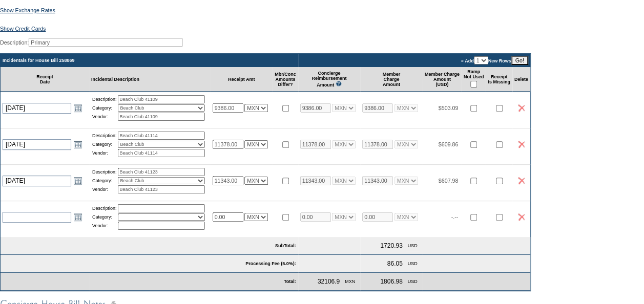 This screenshot has height=304, width=644. Describe the element at coordinates (339, 84) in the screenshot. I see `img: questionMark_lightBlue.gif` at that location.